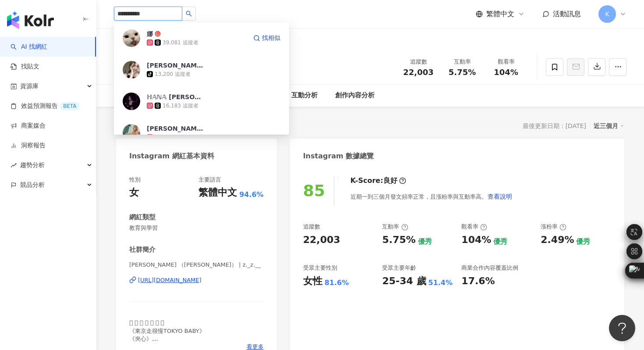 Image resolution: width=644 pixels, height=350 pixels. What do you see at coordinates (181, 43) in the screenshot?
I see `div: 39,081 追蹤者` at bounding box center [181, 43].